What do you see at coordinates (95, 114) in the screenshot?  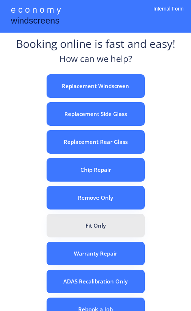 I see `button: Replacement Side Glass` at bounding box center [95, 114].